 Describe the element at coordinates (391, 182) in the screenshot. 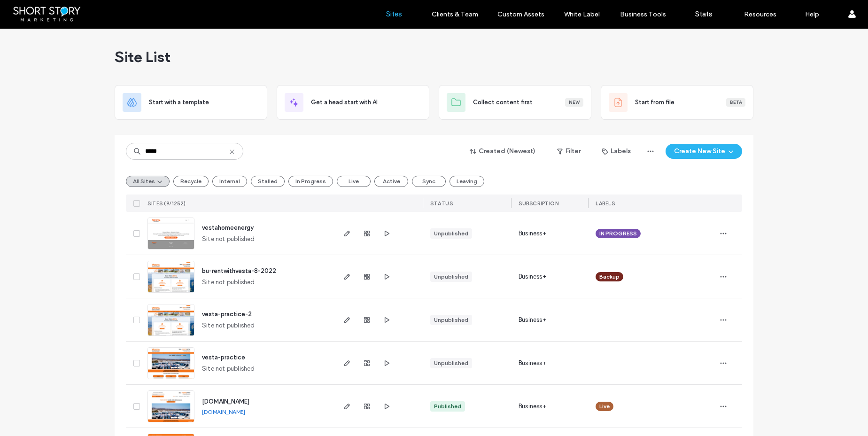

I see `button: Active` at that location.